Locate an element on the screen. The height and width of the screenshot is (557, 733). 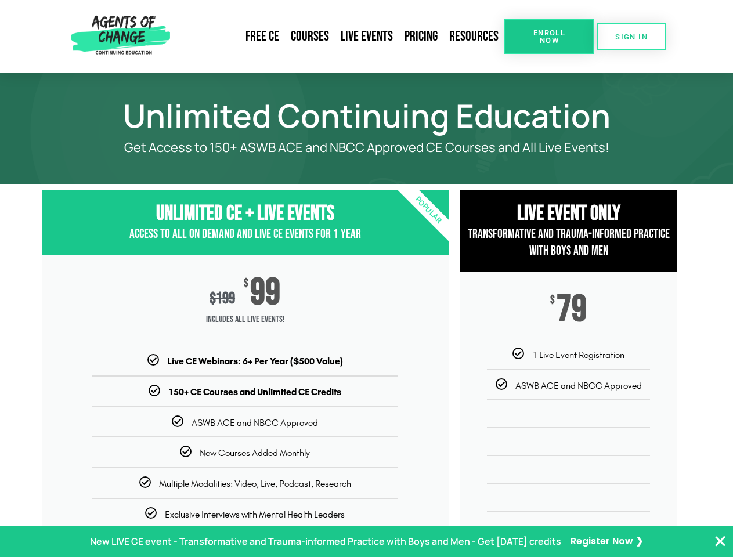
span: 79 is located at coordinates (572, 310).